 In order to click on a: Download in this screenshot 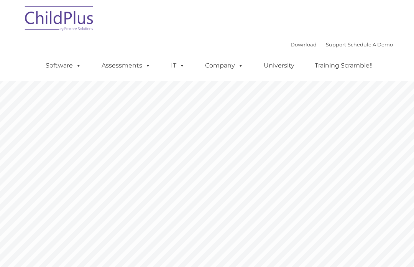, I will do `click(304, 44)`.